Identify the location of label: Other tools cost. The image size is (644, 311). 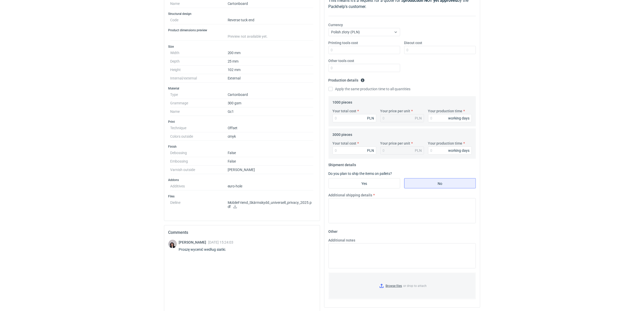
(341, 61).